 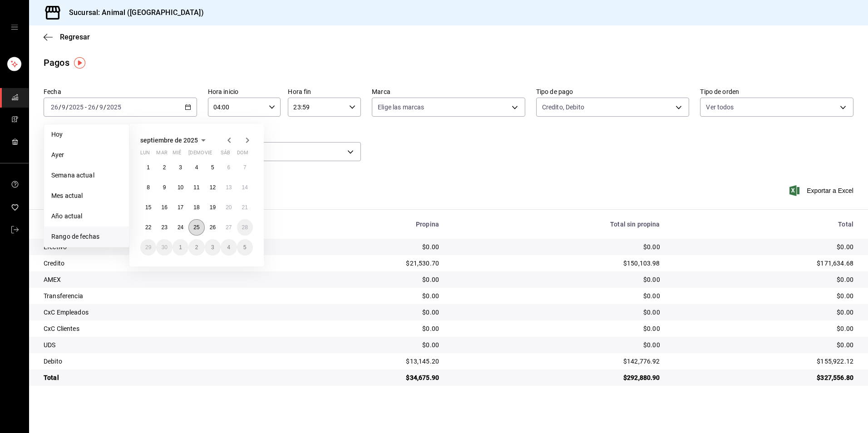 What do you see at coordinates (613, 91) in the screenshot?
I see `label: Tipo de pago` at bounding box center [613, 91].